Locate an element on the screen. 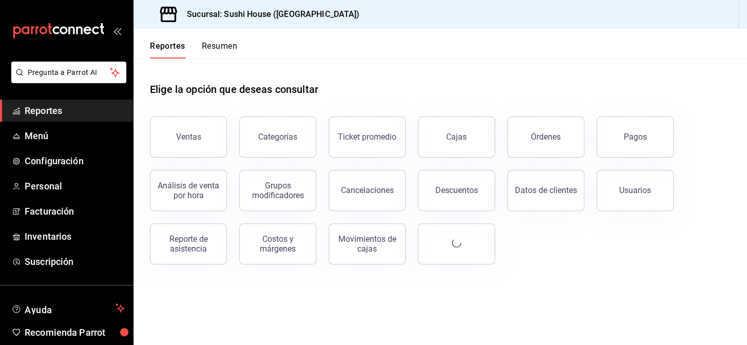  div: Pagos is located at coordinates (635, 136).